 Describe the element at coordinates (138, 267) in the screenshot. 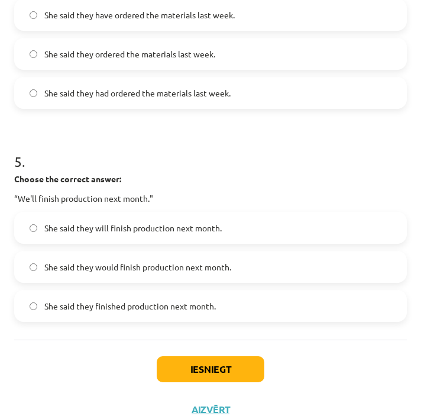

I see `span: She said they would finish production next month.` at that location.